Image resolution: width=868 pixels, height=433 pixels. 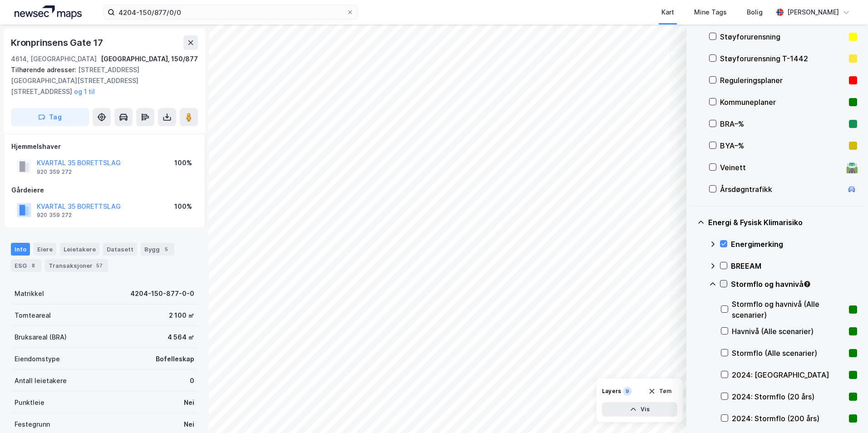 What do you see at coordinates (794, 244) in the screenshot?
I see `div: Energimerking` at bounding box center [794, 244].